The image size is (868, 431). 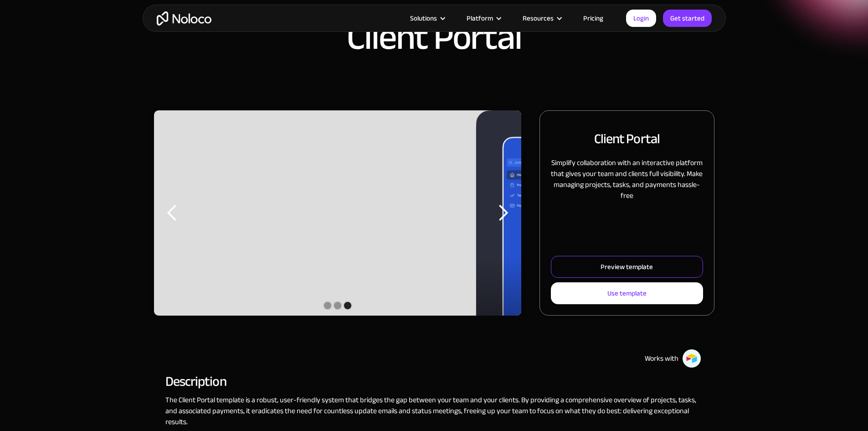 What do you see at coordinates (627, 267) in the screenshot?
I see `a: Preview template` at bounding box center [627, 267].